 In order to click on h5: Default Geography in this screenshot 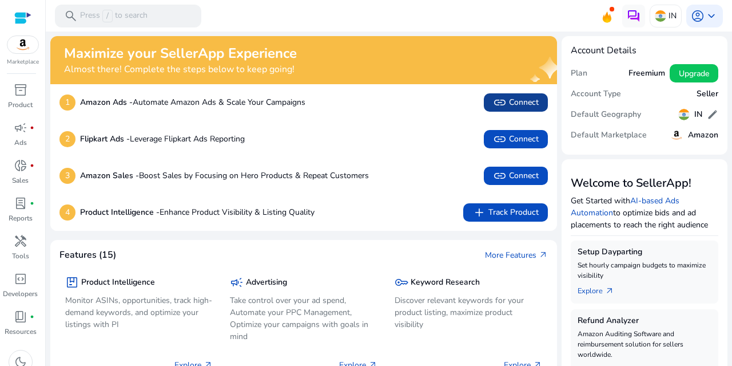, I will do `click(606, 114)`.